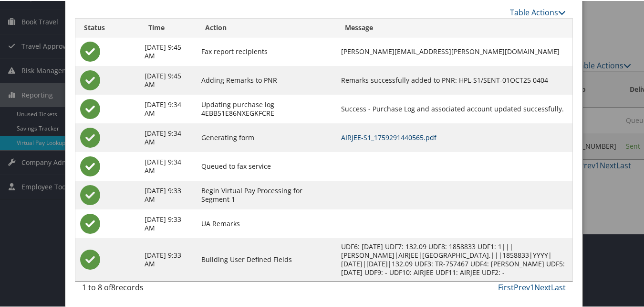  Describe the element at coordinates (559, 287) in the screenshot. I see `a: Last` at that location.